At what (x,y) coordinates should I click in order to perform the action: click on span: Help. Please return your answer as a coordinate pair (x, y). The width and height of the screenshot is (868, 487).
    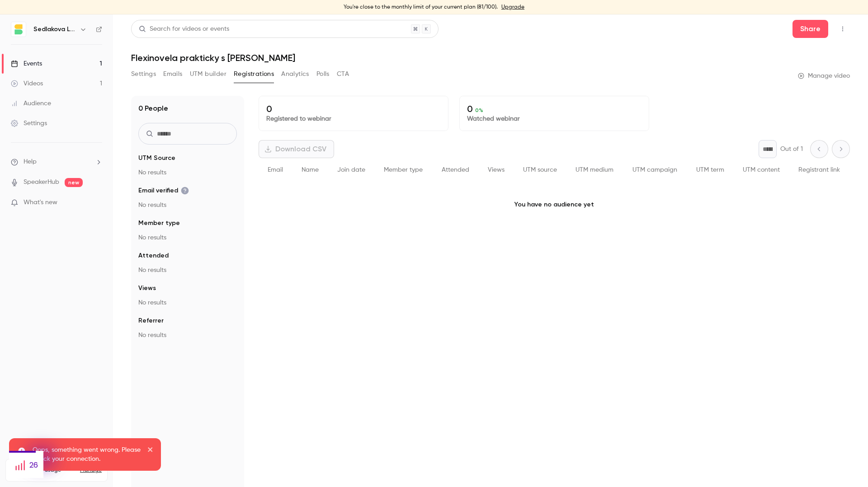
    Looking at the image, I should click on (30, 162).